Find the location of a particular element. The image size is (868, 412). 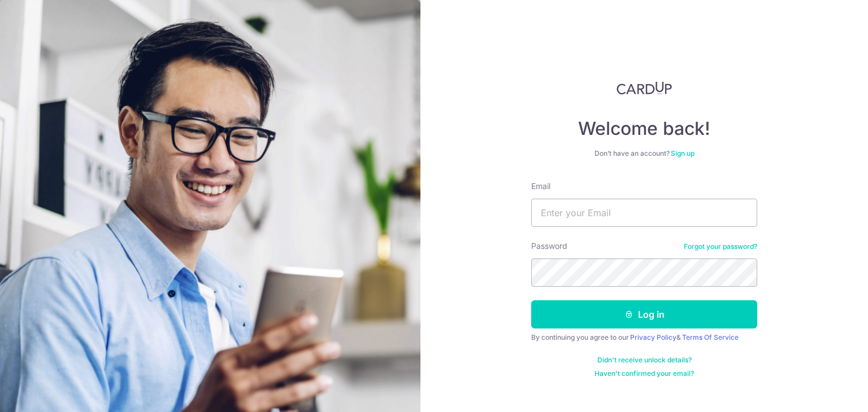

div: By continuing you agree to our & is located at coordinates (644, 338).